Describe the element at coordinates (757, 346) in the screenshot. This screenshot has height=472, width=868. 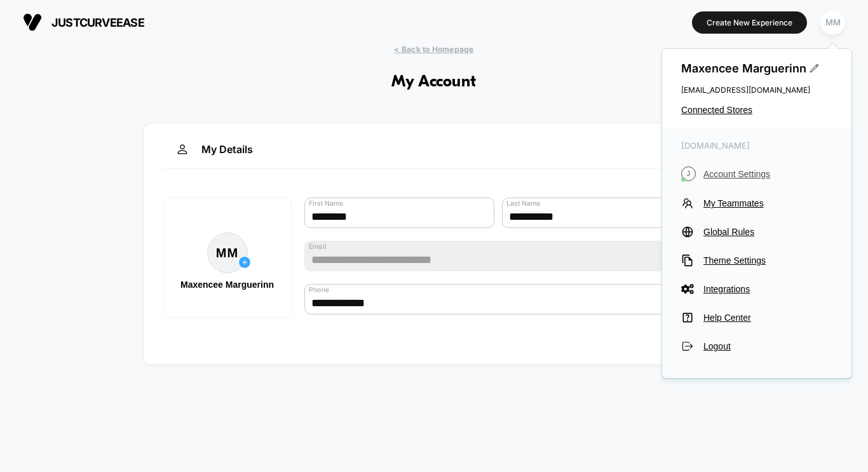
I see `button: Logout` at that location.